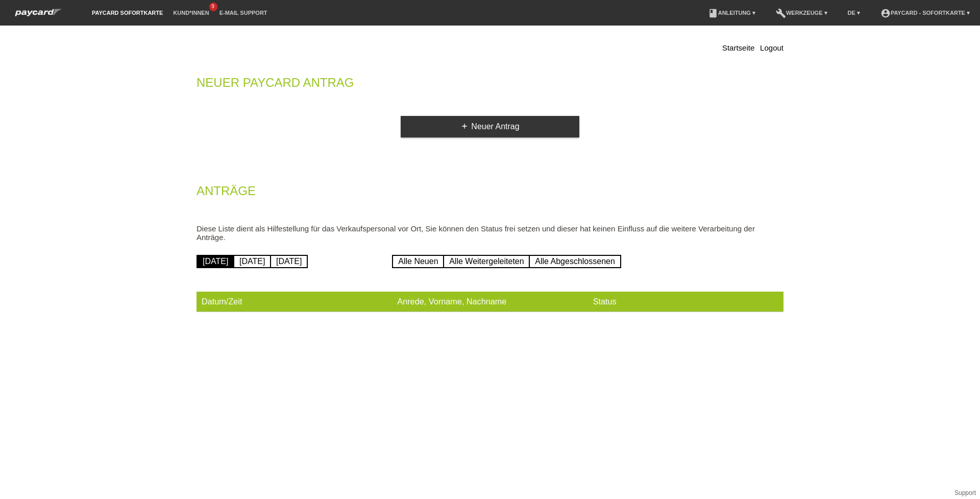 The image size is (980, 499). Describe the element at coordinates (886, 13) in the screenshot. I see `i: account_circle` at that location.